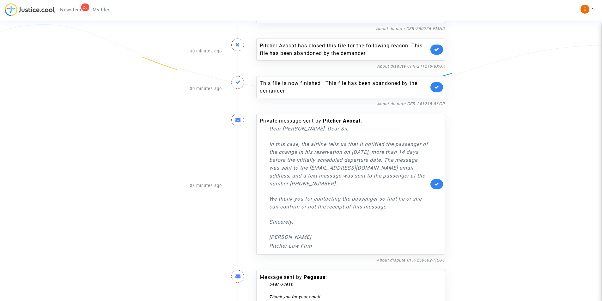 Image resolution: width=602 pixels, height=301 pixels. Describe the element at coordinates (71, 10) in the screenshot. I see `span: Newsfeed` at that location.